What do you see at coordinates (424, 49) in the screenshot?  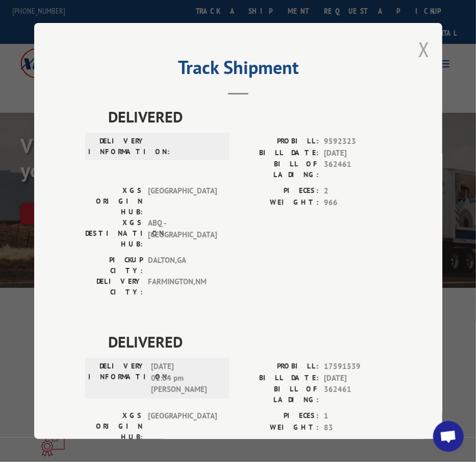 I see `button: Close modal` at bounding box center [424, 49].